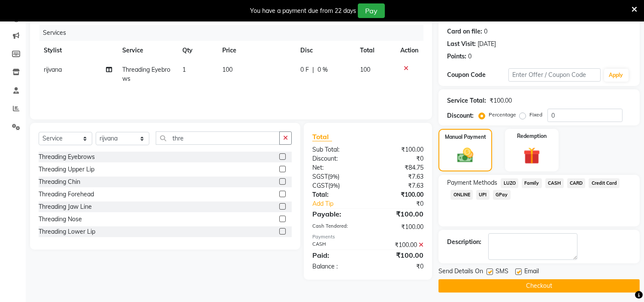 The image size is (644, 302). What do you see at coordinates (322, 69) in the screenshot?
I see `span: 0 %` at bounding box center [322, 69].